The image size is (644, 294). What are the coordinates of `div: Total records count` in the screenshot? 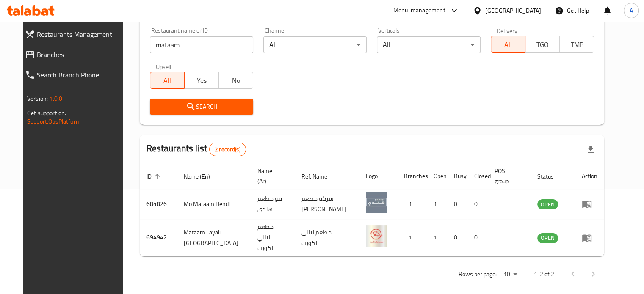 It's located at (227, 149).